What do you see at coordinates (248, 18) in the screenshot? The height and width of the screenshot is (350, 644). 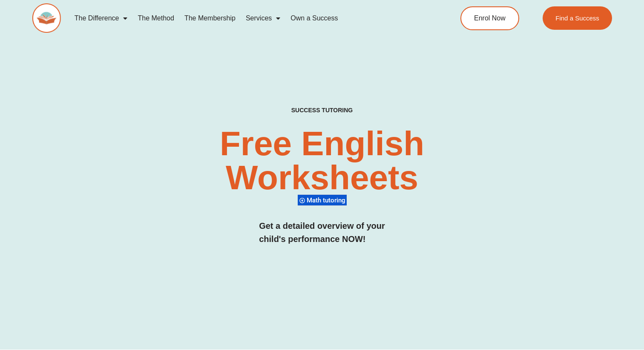 I see `nav: Menu` at bounding box center [248, 18].